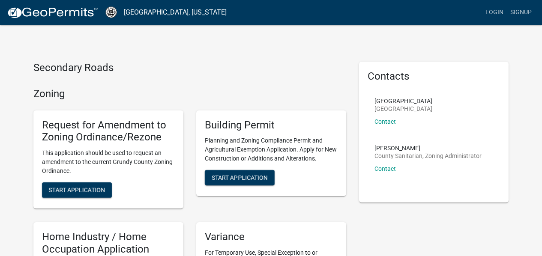  I want to click on h5: Building Permit, so click(271, 125).